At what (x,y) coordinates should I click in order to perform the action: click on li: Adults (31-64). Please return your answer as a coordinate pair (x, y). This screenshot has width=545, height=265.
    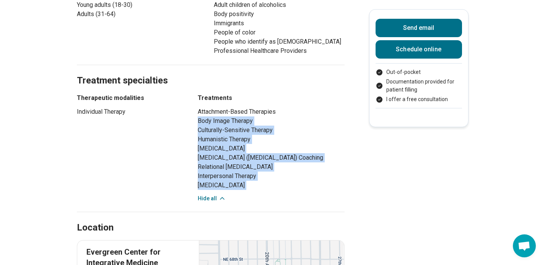
    Looking at the image, I should click on (142, 14).